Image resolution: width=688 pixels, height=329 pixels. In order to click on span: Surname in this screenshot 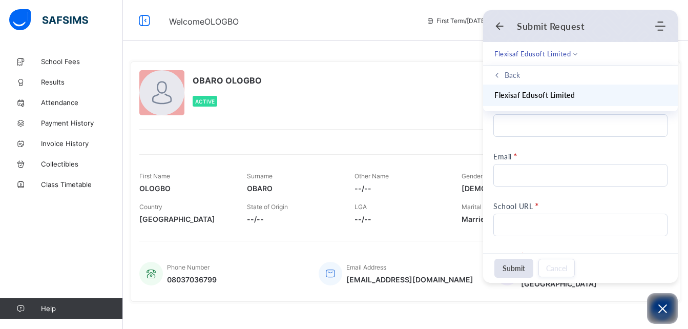, I will do `click(260, 176)`.